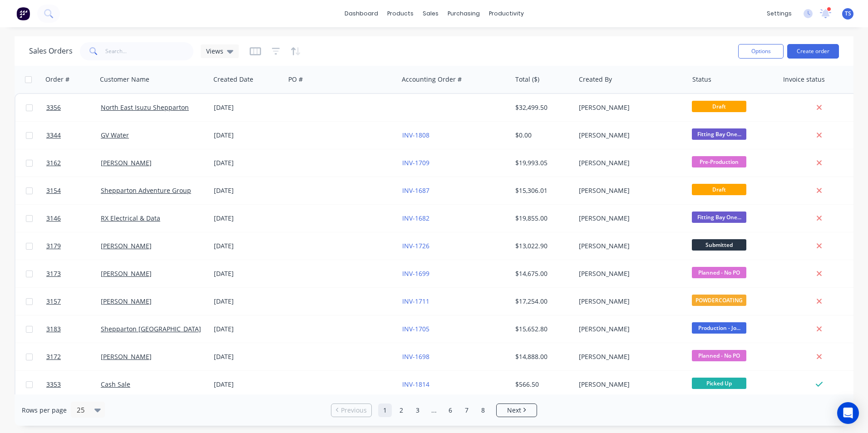 This screenshot has height=433, width=868. I want to click on span: Picked Up, so click(719, 383).